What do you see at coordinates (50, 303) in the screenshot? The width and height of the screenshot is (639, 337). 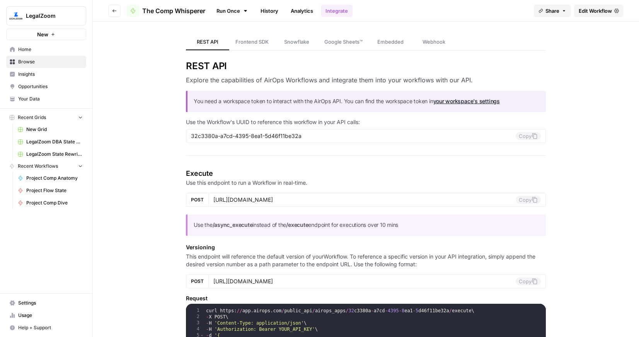 I see `span: Settings` at bounding box center [50, 303].